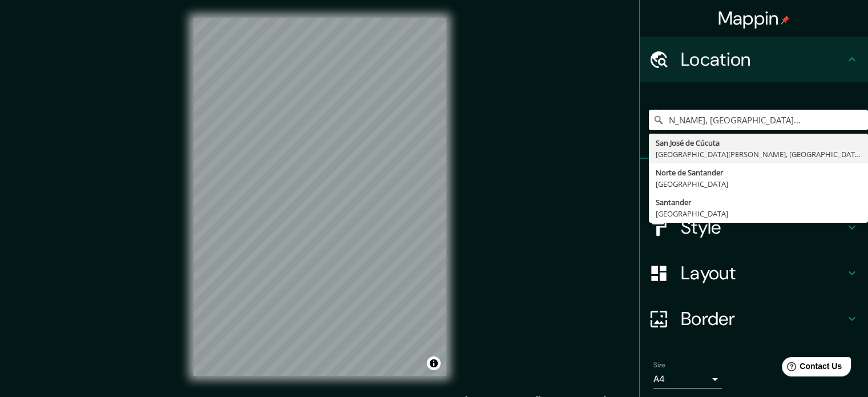 Image resolution: width=868 pixels, height=397 pixels. Describe the element at coordinates (319, 197) in the screenshot. I see `canvas: Map` at that location.